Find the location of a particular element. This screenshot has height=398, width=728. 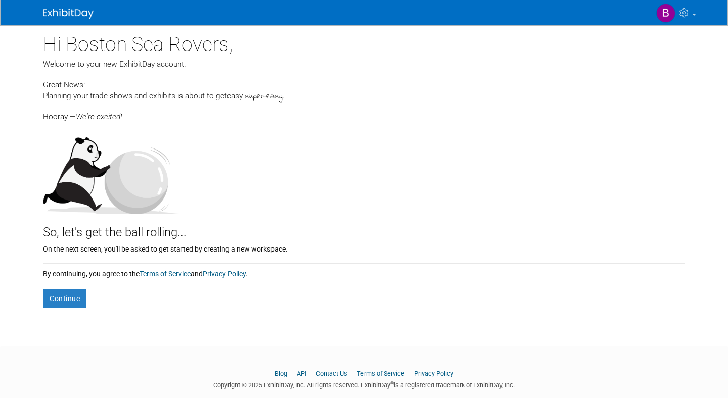

div: So, let's get the ball rolling... is located at coordinates (364, 228).